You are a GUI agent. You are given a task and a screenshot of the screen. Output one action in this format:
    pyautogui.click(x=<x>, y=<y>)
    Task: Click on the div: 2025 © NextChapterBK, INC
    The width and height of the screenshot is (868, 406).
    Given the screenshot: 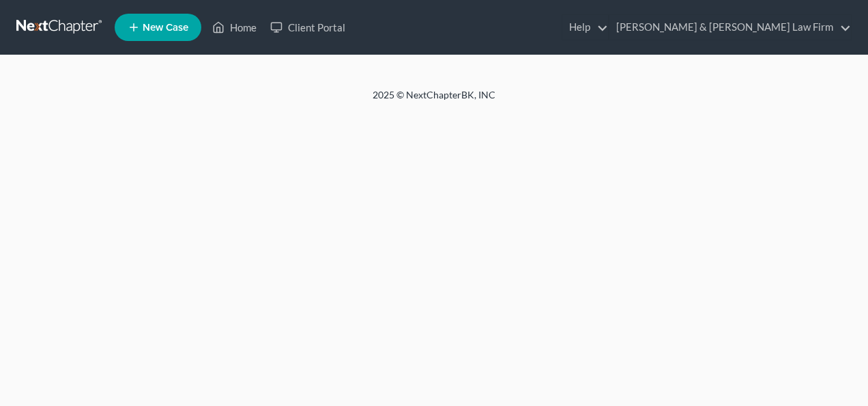 What is the action you would take?
    pyautogui.click(x=434, y=100)
    